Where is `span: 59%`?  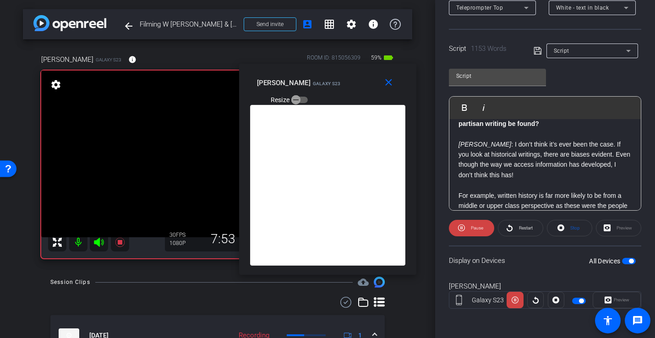
span: 59% is located at coordinates (376, 58).